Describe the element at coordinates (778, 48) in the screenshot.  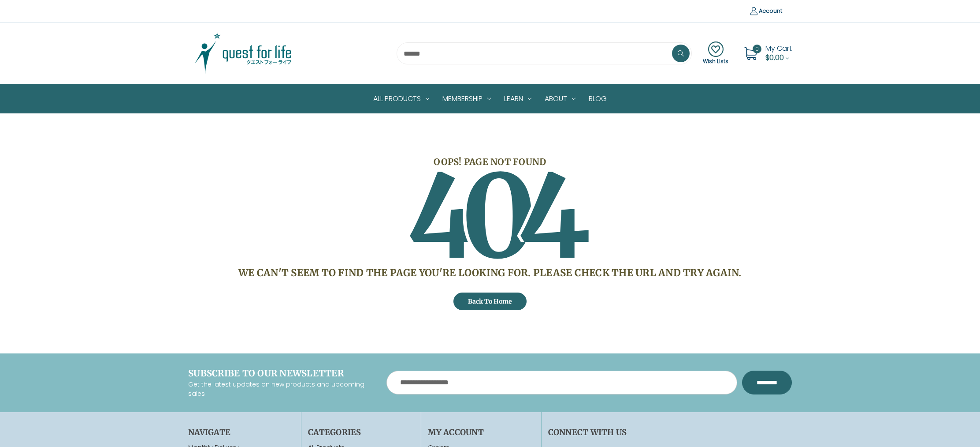
I see `span: My Cart` at that location.